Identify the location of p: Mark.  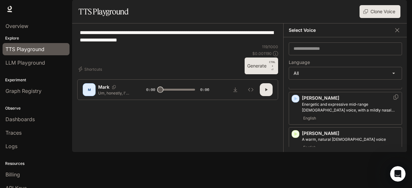
(104, 87).